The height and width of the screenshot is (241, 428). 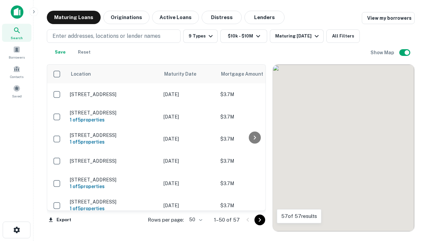 What do you see at coordinates (343, 148) in the screenshot?
I see `div: 0 0` at bounding box center [343, 148].